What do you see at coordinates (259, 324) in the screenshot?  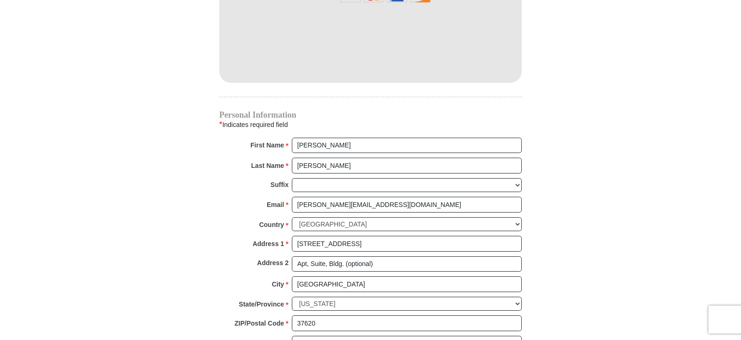 I see `strong: ZIP/Postal Code` at bounding box center [259, 324].